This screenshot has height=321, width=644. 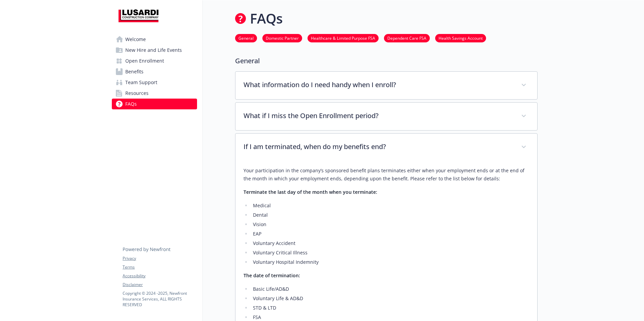 I want to click on li: Voluntary Accident, so click(x=390, y=243).